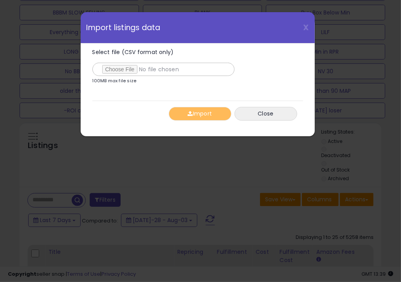 The width and height of the screenshot is (401, 282). I want to click on p: 100MB max file size, so click(114, 81).